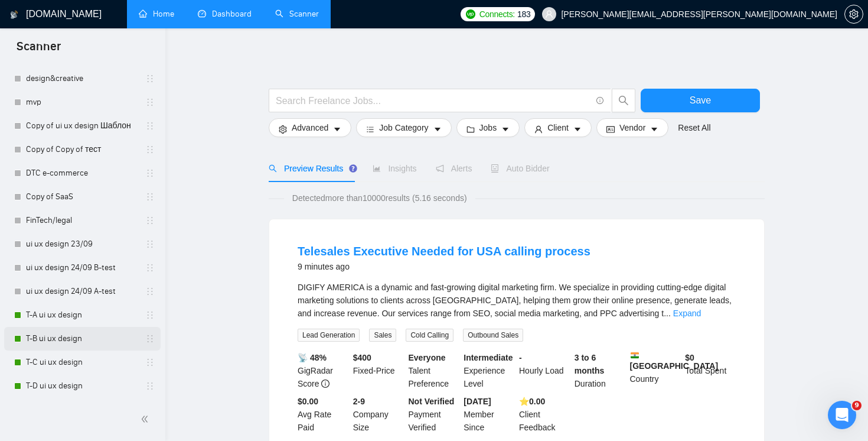 The width and height of the screenshot is (868, 441). Describe the element at coordinates (147, 419) in the screenshot. I see `span: double-left` at that location.